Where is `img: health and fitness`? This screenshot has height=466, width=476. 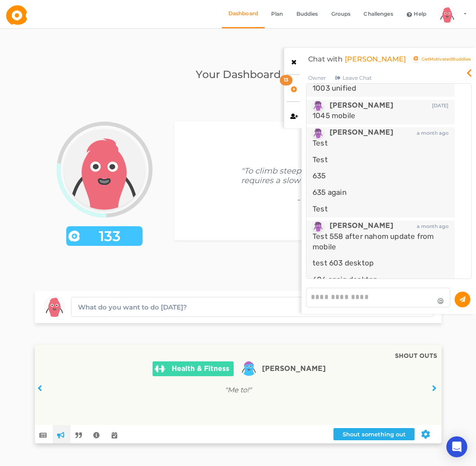 img: health and fitness is located at coordinates (160, 369).